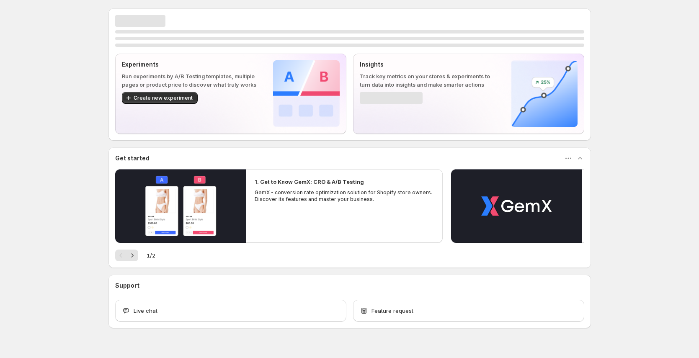 The image size is (699, 358). I want to click on img: Experiments, so click(306, 93).